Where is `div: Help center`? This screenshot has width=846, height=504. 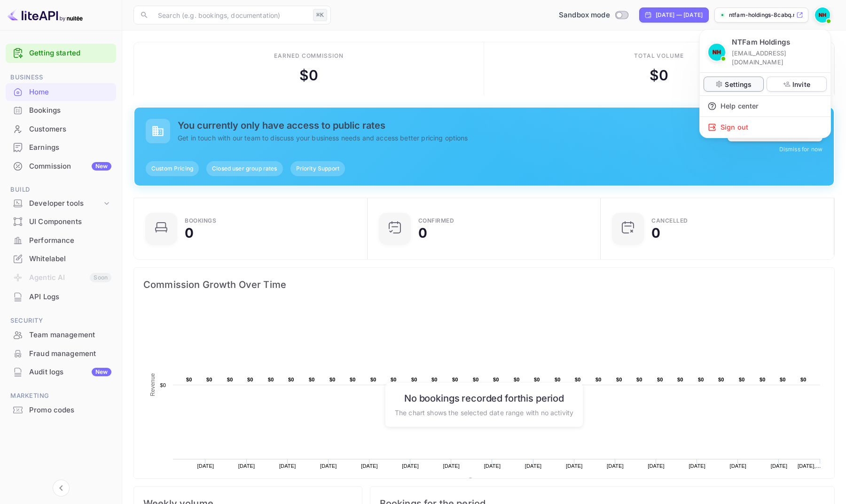
div: Help center is located at coordinates (765, 106).